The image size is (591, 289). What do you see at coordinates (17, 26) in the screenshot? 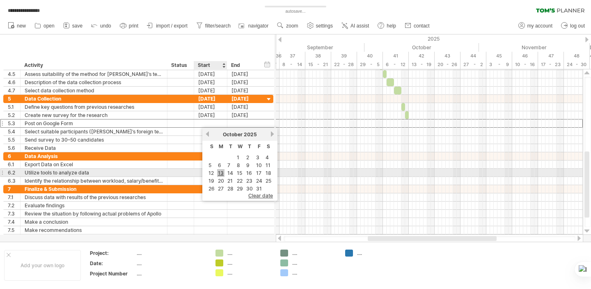
I see `a: new` at bounding box center [17, 26].